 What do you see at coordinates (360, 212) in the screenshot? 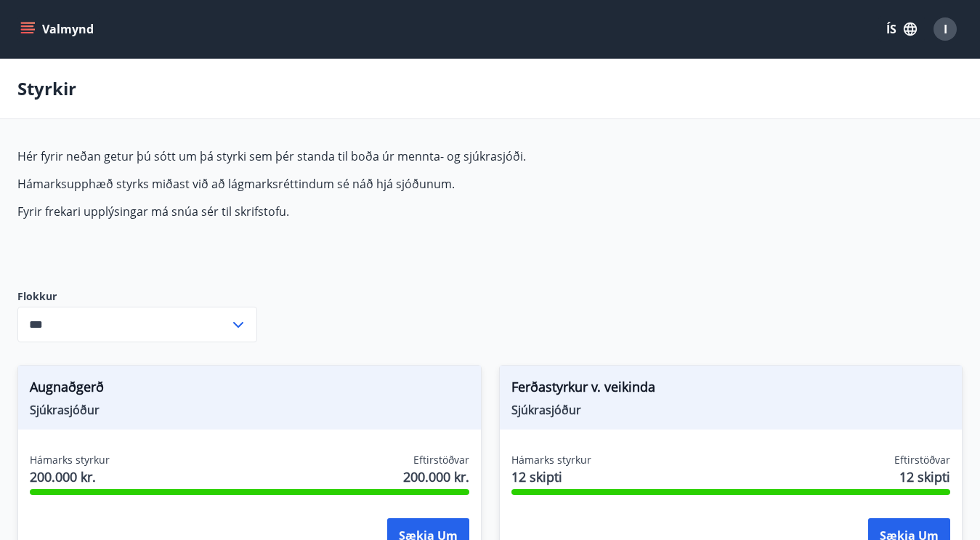
I see `p: Fyrir frekari upplýsingar má snúa sér til skrifstofu.` at bounding box center [360, 212].